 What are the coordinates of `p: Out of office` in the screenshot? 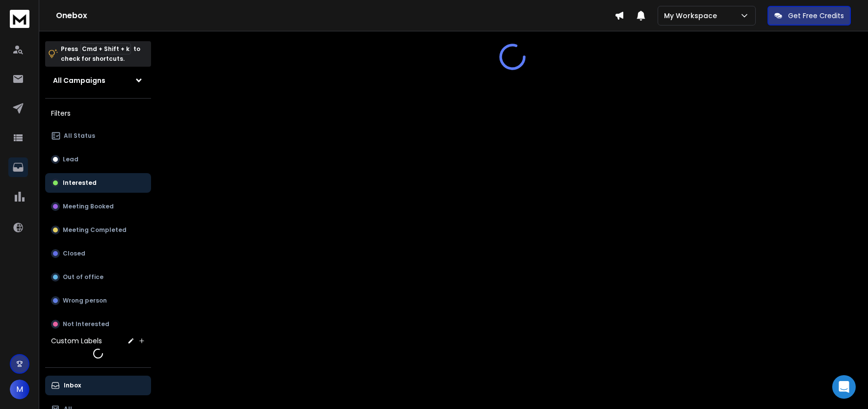 It's located at (83, 277).